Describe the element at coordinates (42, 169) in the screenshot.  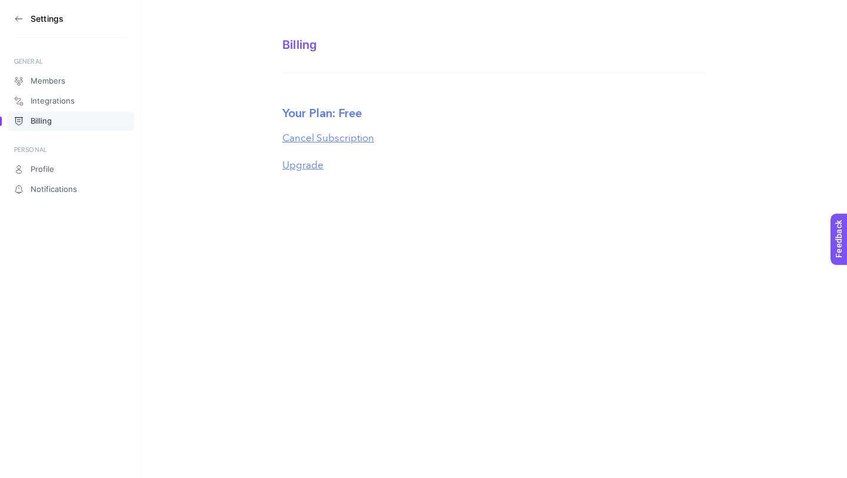
I see `span: Profile` at that location.